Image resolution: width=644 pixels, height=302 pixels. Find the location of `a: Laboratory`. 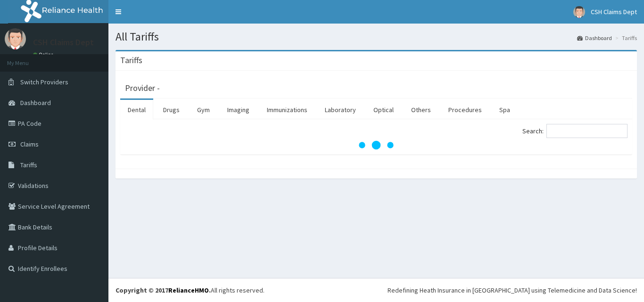

a: Laboratory is located at coordinates (340, 110).